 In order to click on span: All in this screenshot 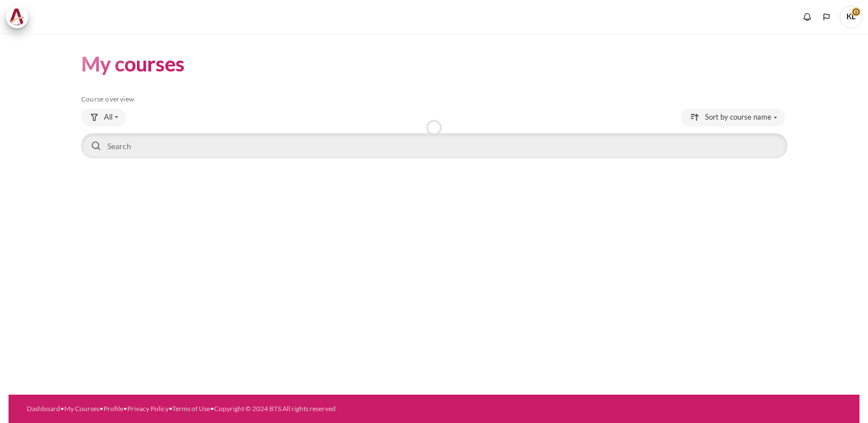, I will do `click(108, 118)`.